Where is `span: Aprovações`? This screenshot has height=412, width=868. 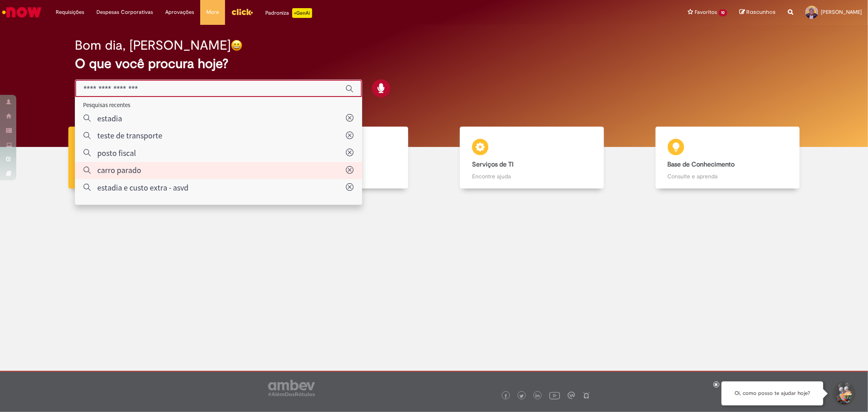 span: Aprovações is located at coordinates (180, 12).